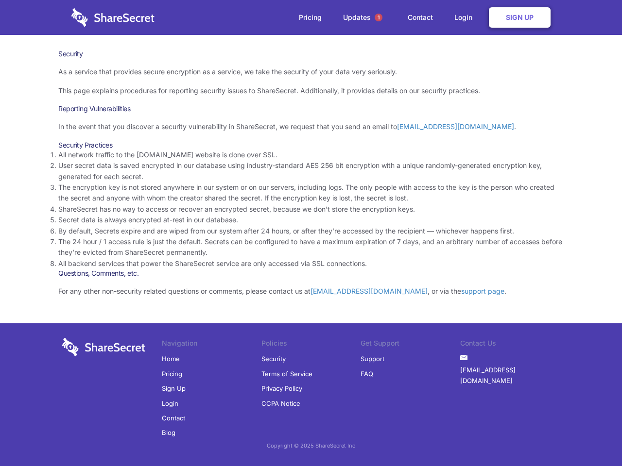 The height and width of the screenshot is (466, 622). I want to click on li: ShareSecret has no way to access or recover an encrypted secret, because we don’t store the encry..., so click(311, 209).